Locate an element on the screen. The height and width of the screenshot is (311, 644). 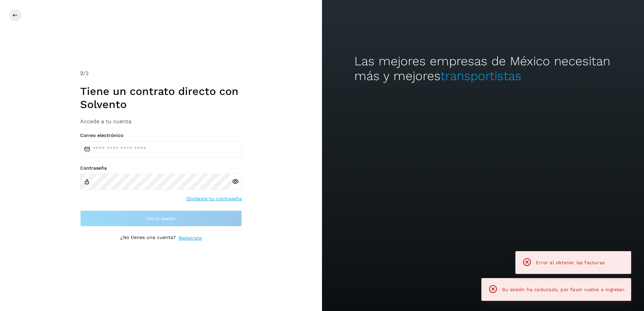
span: Inicia sesión is located at coordinates (161, 219).